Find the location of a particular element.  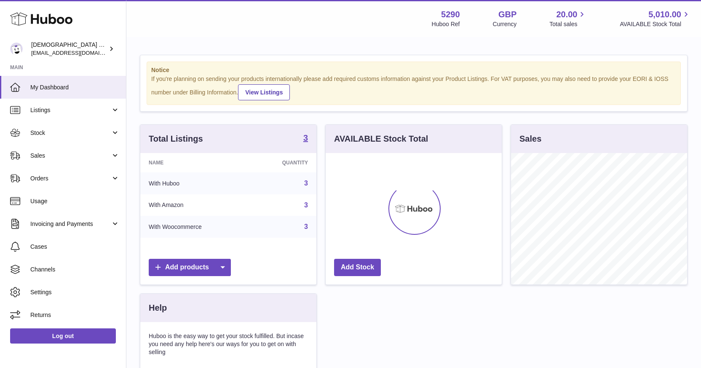

span: Usage is located at coordinates (75, 201).